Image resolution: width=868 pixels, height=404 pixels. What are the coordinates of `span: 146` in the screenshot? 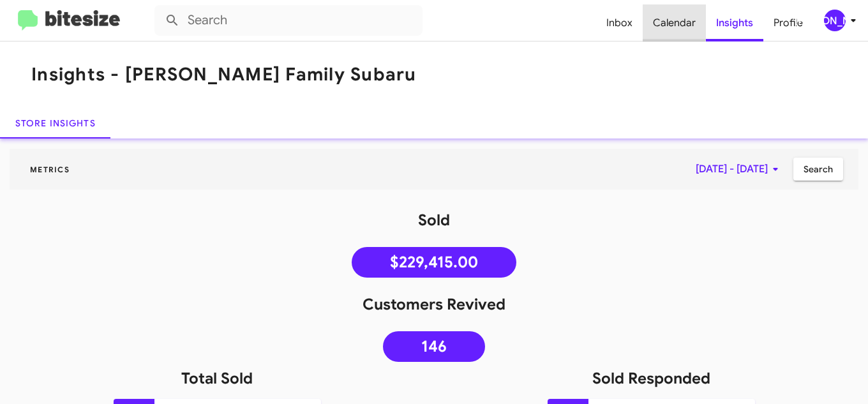 It's located at (434, 347).